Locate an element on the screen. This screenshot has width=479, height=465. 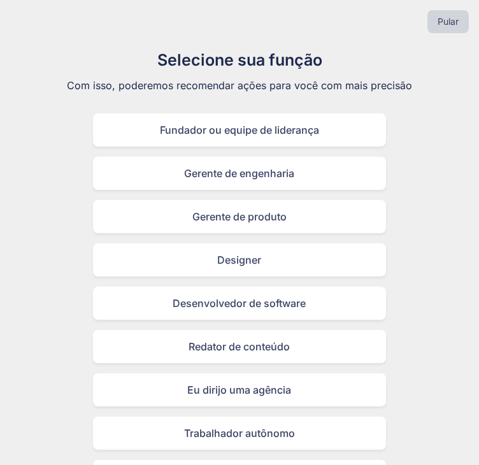
font: Gerente de engenharia is located at coordinates (239, 173).